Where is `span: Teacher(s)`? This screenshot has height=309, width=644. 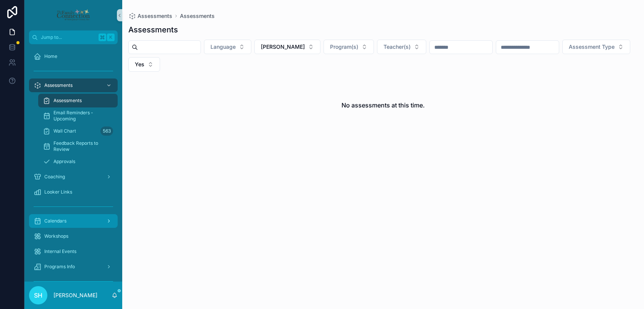 span: Teacher(s) is located at coordinates (397, 47).